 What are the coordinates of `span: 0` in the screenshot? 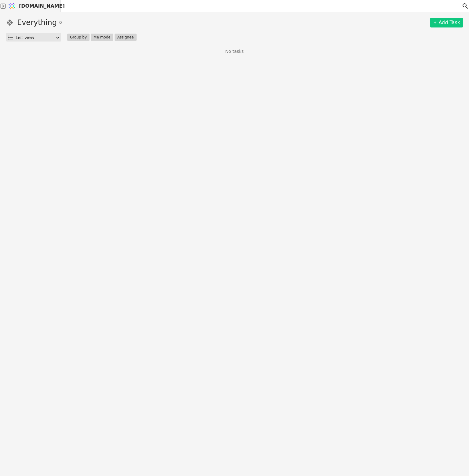 It's located at (61, 23).